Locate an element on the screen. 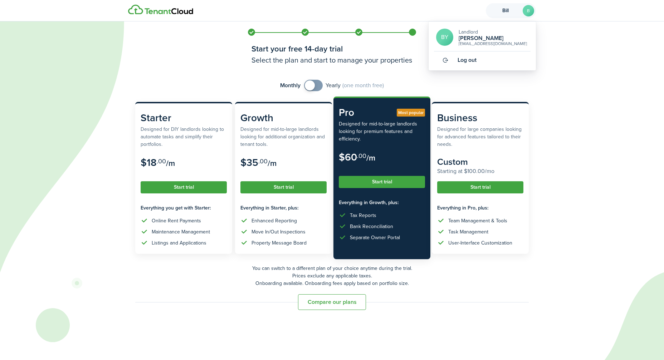  subscription-pricing-card-title: Starter is located at coordinates (183, 118).